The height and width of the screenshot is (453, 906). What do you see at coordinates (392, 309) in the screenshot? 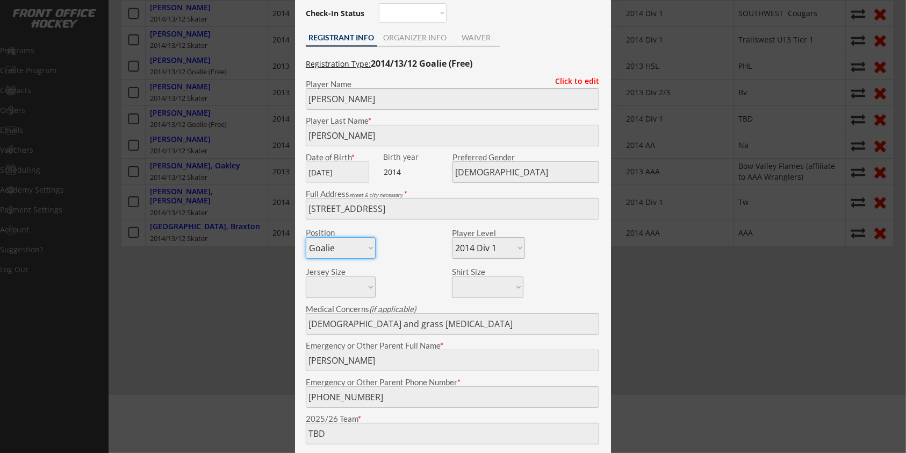
I see `em: (if applicable)` at bounding box center [392, 309].